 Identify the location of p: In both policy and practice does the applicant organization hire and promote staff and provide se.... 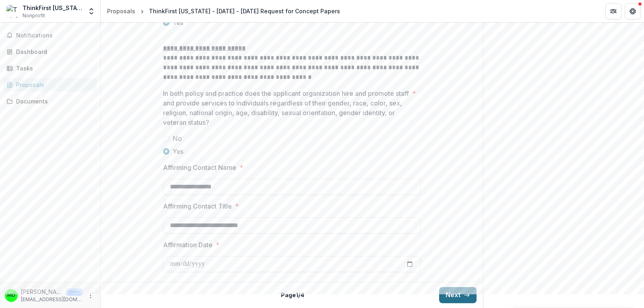
(286, 108).